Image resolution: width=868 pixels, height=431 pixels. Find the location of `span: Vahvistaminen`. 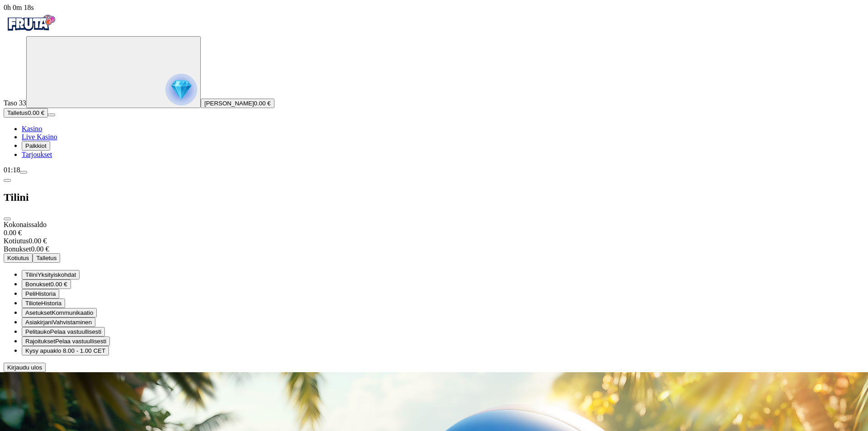

span: Vahvistaminen is located at coordinates (72, 322).